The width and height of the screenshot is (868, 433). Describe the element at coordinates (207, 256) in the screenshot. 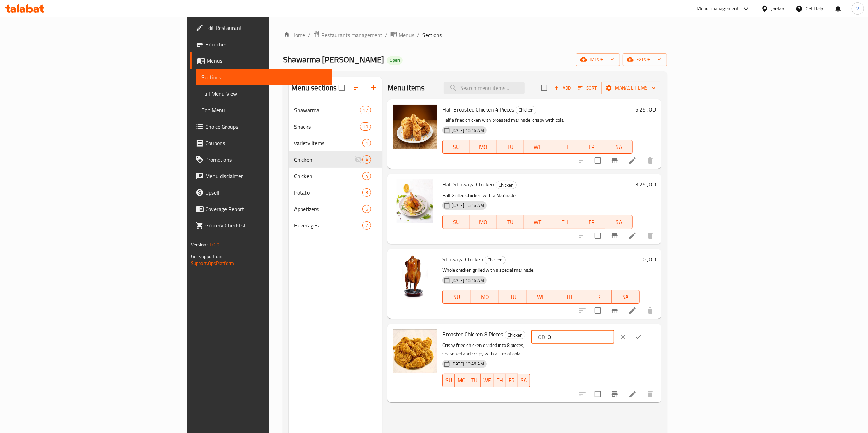

I see `span: Get support on:` at that location.